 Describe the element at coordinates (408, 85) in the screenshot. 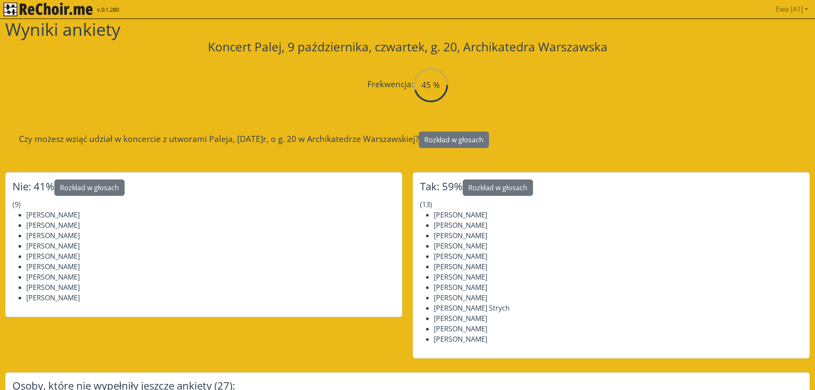

I see `div: Frekwencja:` at that location.